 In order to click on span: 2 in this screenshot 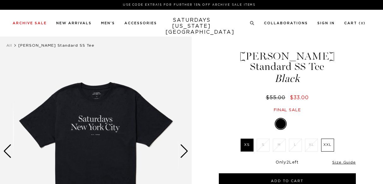, I will do `click(288, 163)`.